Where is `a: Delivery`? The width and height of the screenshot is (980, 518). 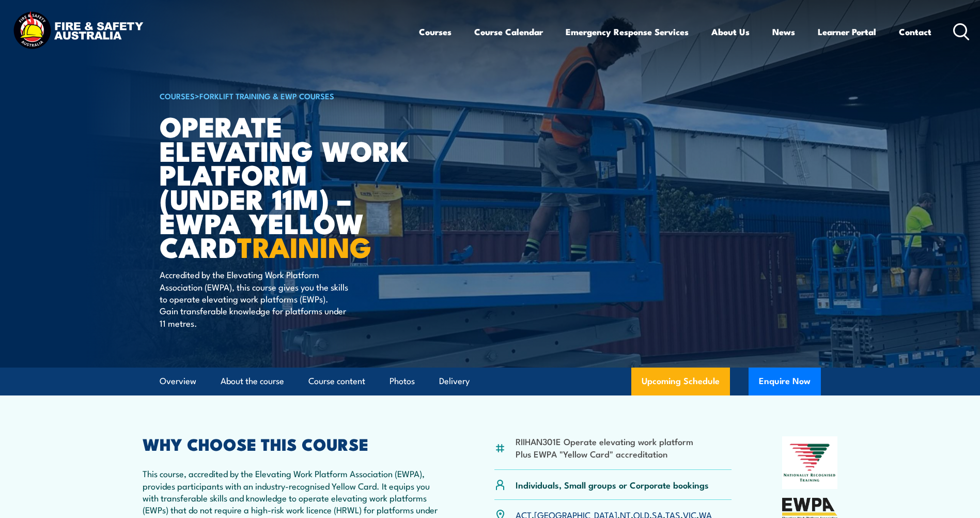 a: Delivery is located at coordinates (454, 381).